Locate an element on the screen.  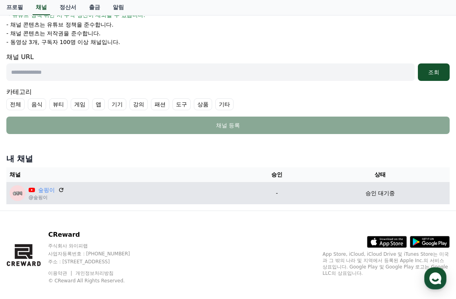
p: CReward is located at coordinates (96, 235).